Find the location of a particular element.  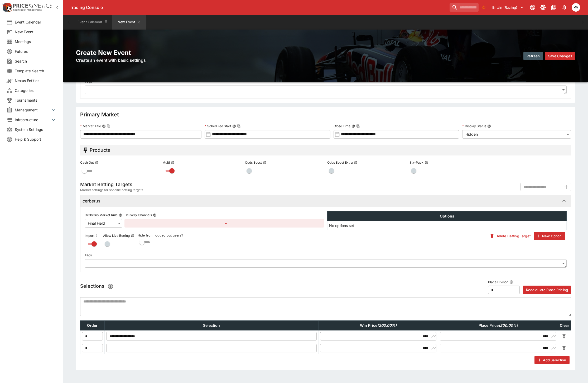

th: Win Price is located at coordinates (378, 325).